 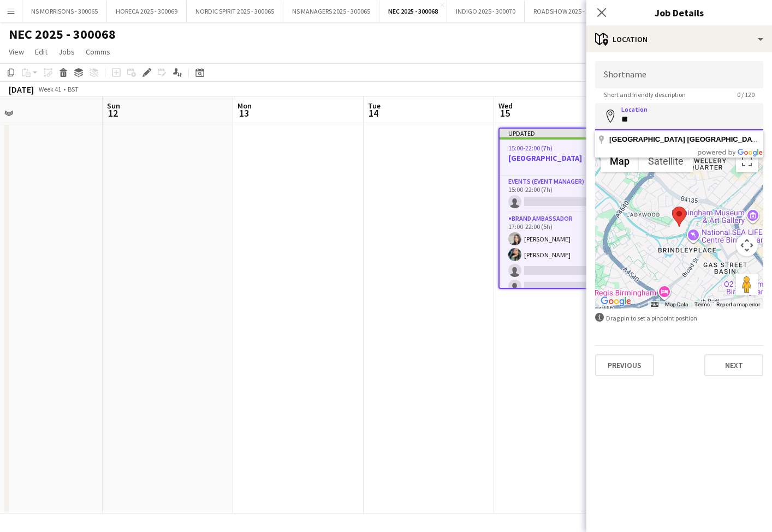 What do you see at coordinates (505, 106) in the screenshot?
I see `span: Wed` at bounding box center [505, 106].